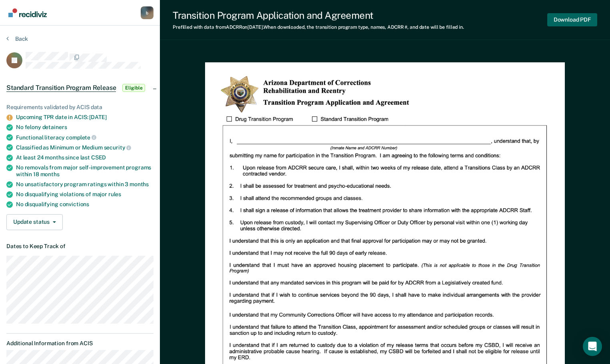 The image size is (610, 364). I want to click on div: No felony, so click(85, 127).